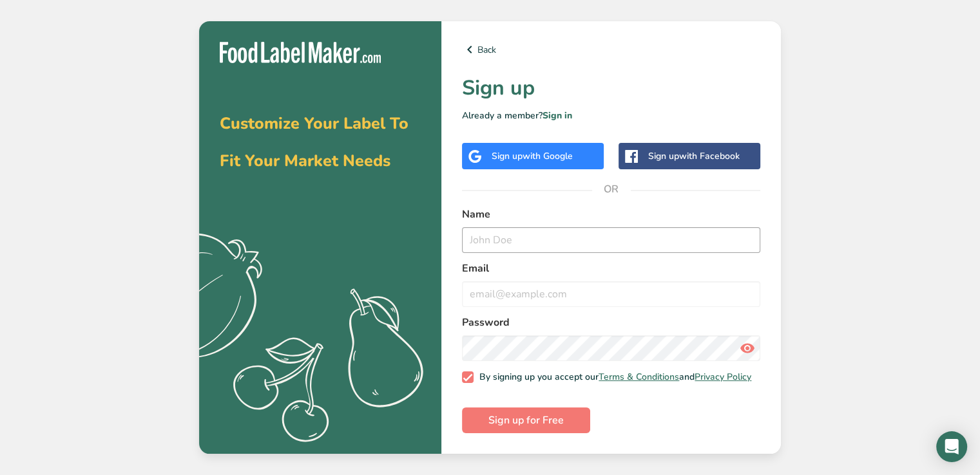 The height and width of the screenshot is (475, 980). What do you see at coordinates (547, 156) in the screenshot?
I see `span: with Google` at bounding box center [547, 156].